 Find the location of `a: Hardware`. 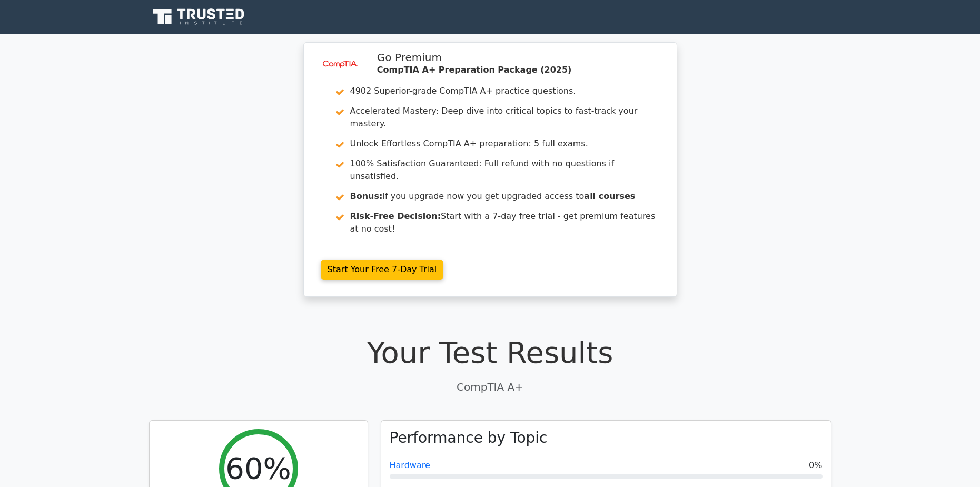

a: Hardware is located at coordinates (410, 465).